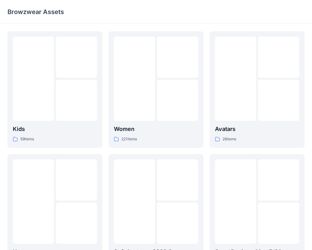 The image size is (312, 250). What do you see at coordinates (55, 129) in the screenshot?
I see `p: Kids` at bounding box center [55, 129].